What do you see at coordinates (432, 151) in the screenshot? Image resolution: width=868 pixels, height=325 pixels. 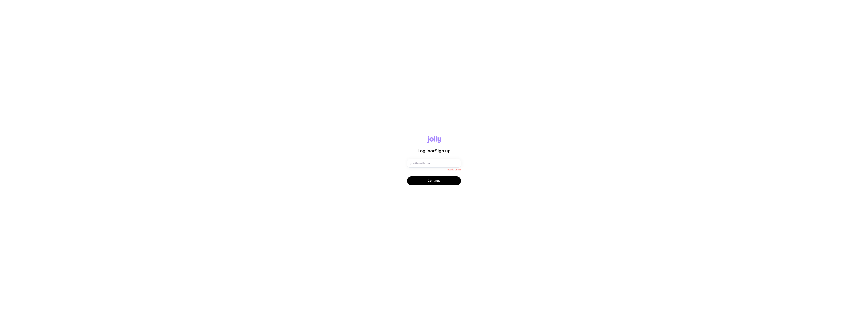 I see `span: or` at bounding box center [432, 151].